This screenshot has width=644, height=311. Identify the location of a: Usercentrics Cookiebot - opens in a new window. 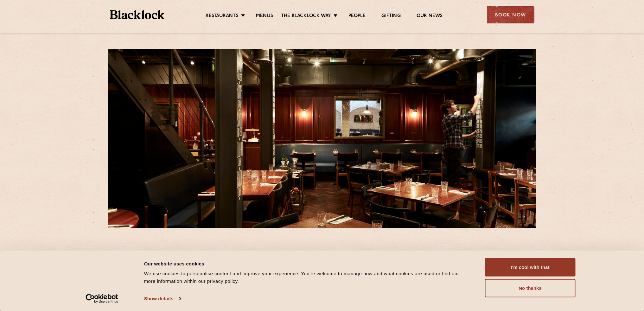
(102, 299).